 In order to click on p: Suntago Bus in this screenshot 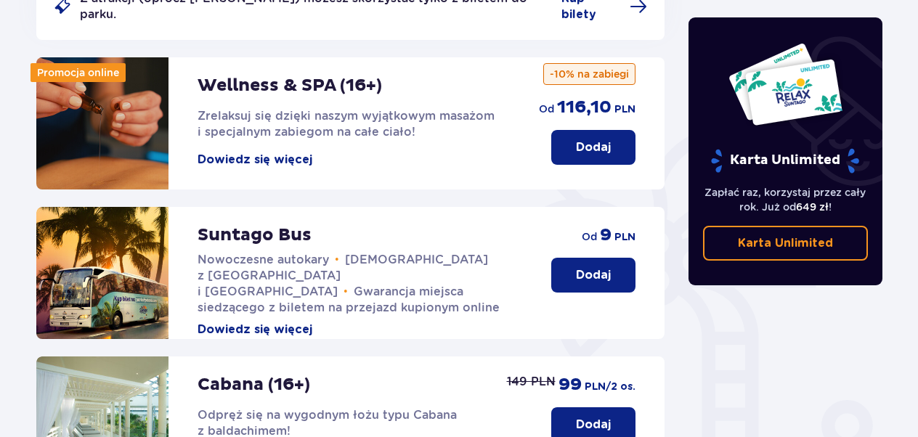, I will do `click(254, 235)`.